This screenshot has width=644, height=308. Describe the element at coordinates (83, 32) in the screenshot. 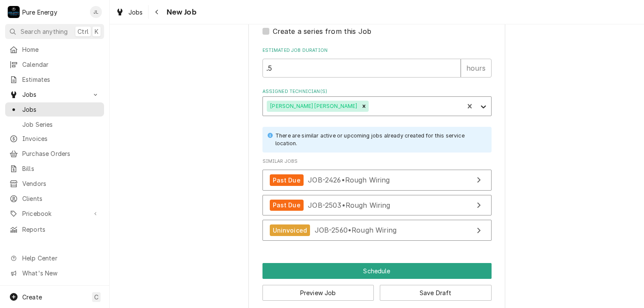

I see `span: Ctrl` at that location.